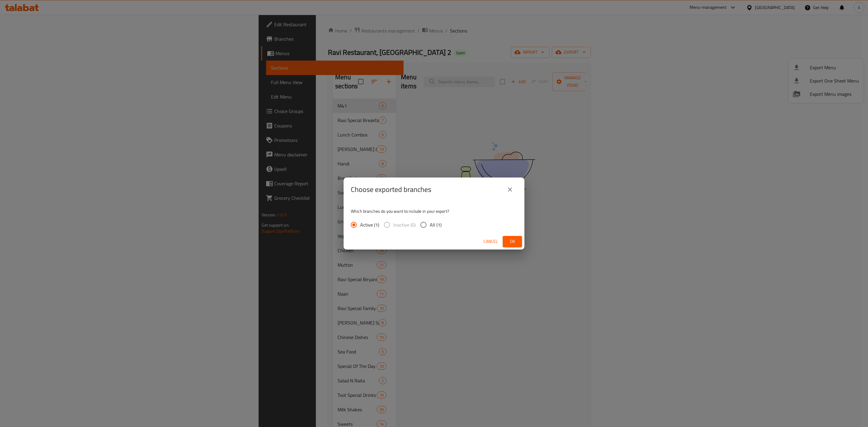  I want to click on span: Cancel, so click(490, 241).